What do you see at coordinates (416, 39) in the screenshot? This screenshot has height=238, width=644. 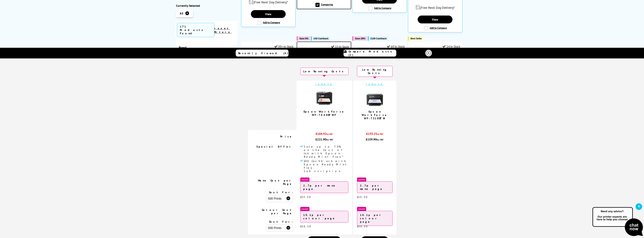 I see `button: Best Seller` at bounding box center [416, 39].